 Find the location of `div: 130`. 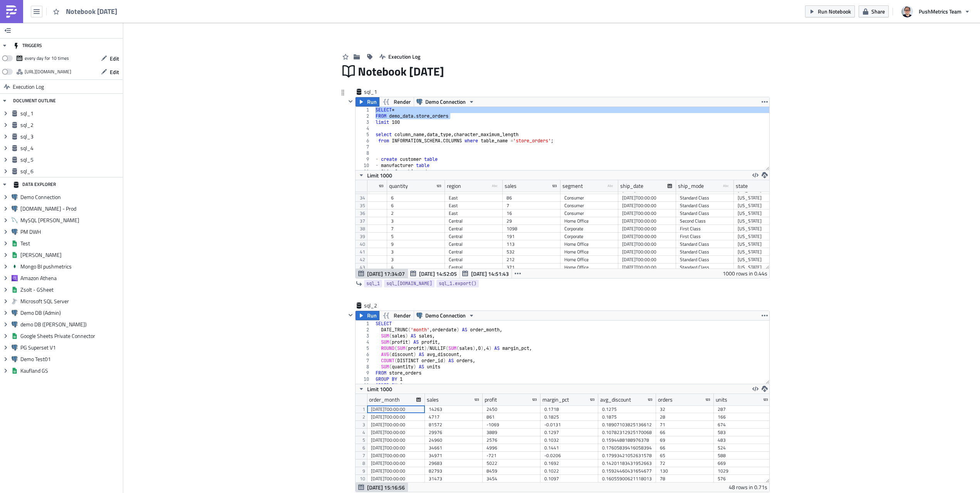

div: 130 is located at coordinates (685, 471).